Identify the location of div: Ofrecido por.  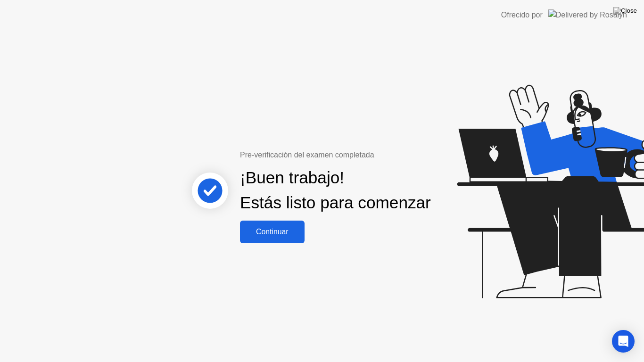
(522, 15).